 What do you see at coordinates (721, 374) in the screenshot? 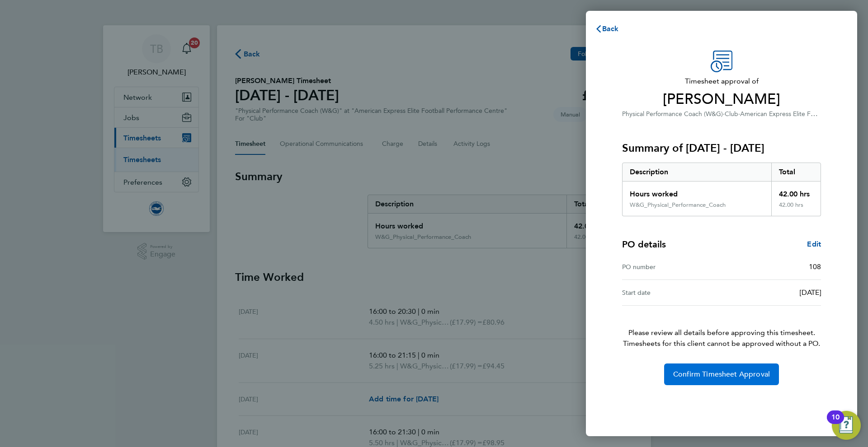
I see `button: Confirm Timesheet Approval` at bounding box center [721, 374].